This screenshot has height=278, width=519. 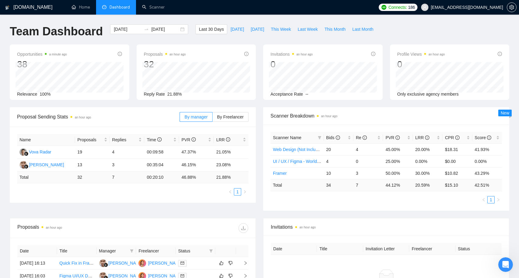 I want to click on a: Framer, so click(x=280, y=174).